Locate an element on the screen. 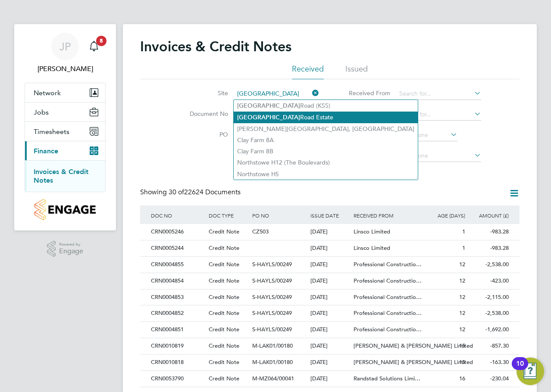 This screenshot has width=551, height=392. div: DOC NO is located at coordinates (178, 215).